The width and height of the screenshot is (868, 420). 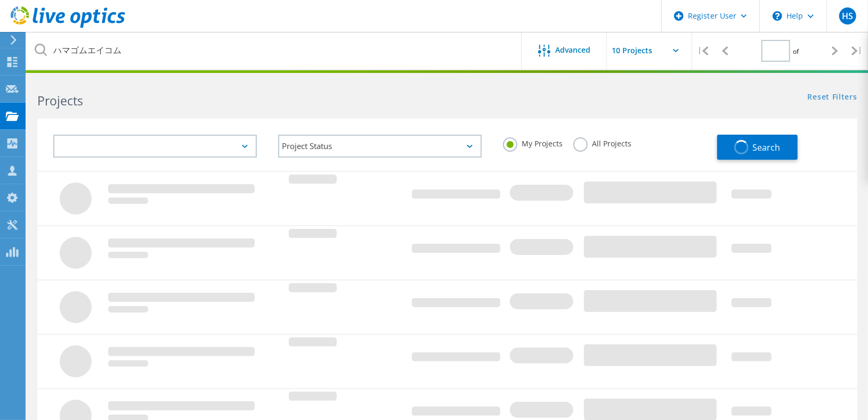 What do you see at coordinates (766, 148) in the screenshot?
I see `span: Search` at bounding box center [766, 148].